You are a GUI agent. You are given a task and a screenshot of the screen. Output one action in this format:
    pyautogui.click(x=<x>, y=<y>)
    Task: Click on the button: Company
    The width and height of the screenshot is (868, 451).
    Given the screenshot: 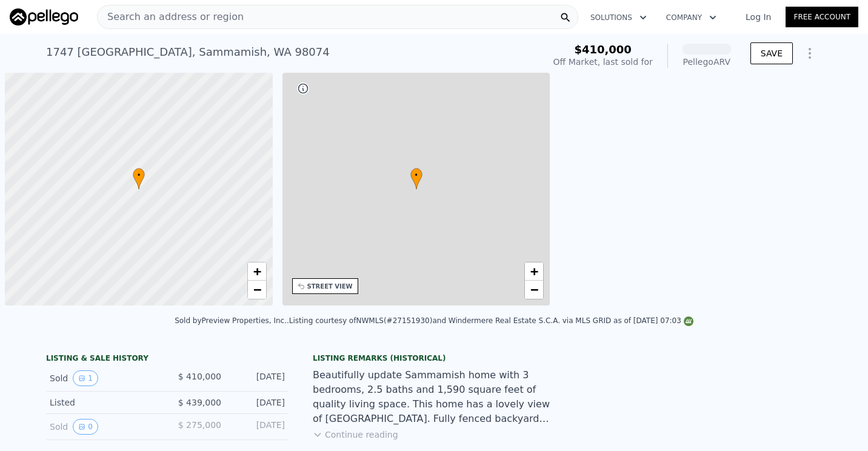 What is the action you would take?
    pyautogui.click(x=691, y=18)
    